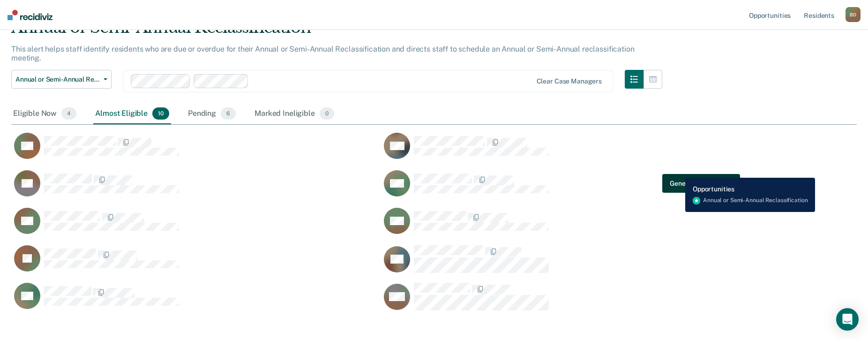 The width and height of the screenshot is (868, 340). Describe the element at coordinates (853, 14) in the screenshot. I see `div: B D` at that location.